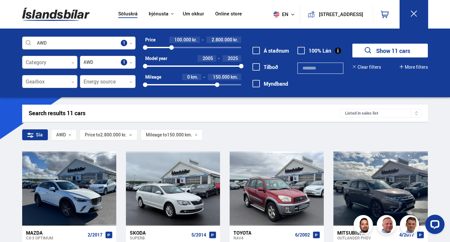  What do you see at coordinates (150, 40) in the screenshot?
I see `div: Price` at bounding box center [150, 40].